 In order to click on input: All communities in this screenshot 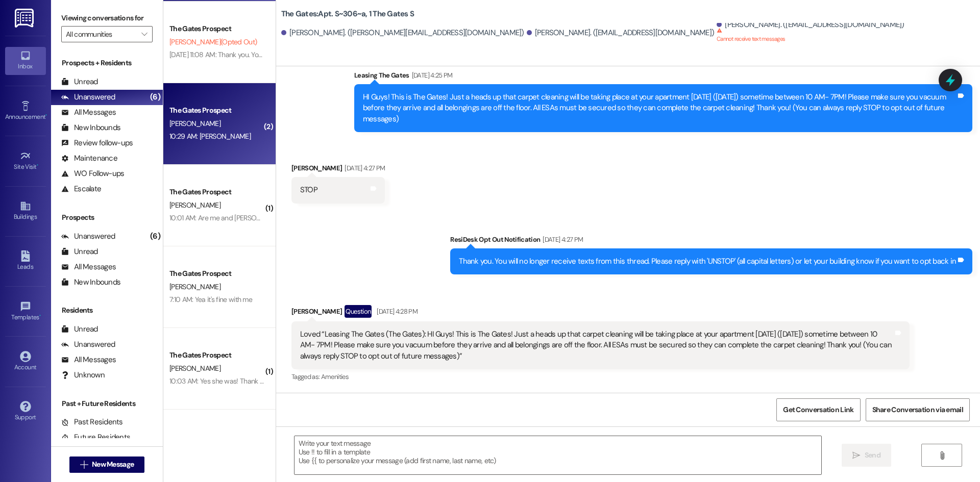, I will do `click(101, 35)`.